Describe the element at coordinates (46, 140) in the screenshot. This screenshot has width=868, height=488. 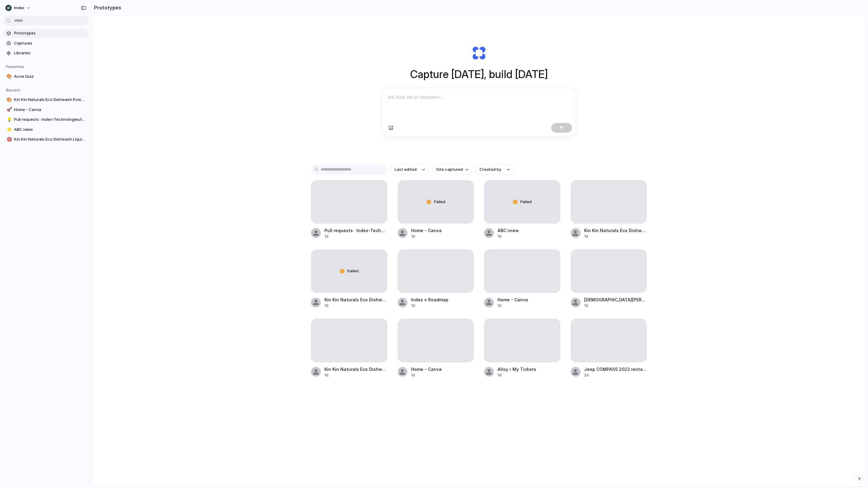
I see `a: 🎯Kin Kin Naturals Eco Dishwash Liquid Tangerine 1050ml | Healthylife` at that location.